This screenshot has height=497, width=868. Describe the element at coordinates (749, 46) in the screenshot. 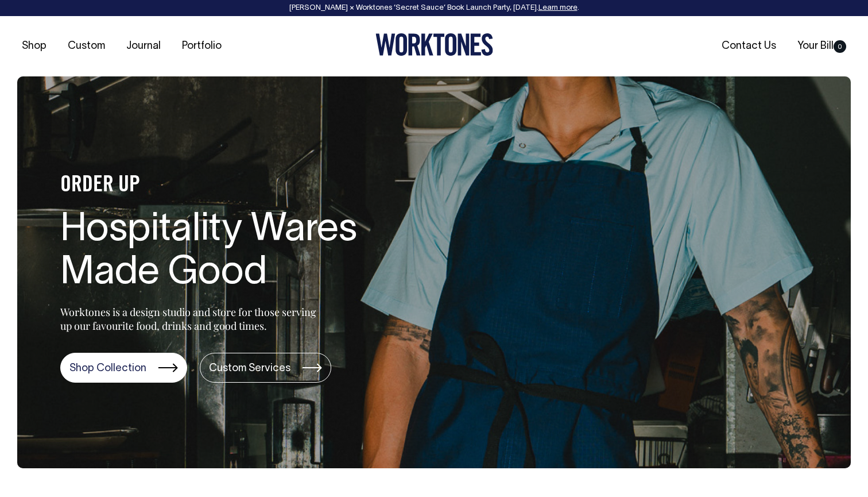

I see `a: Contact Us` at that location.